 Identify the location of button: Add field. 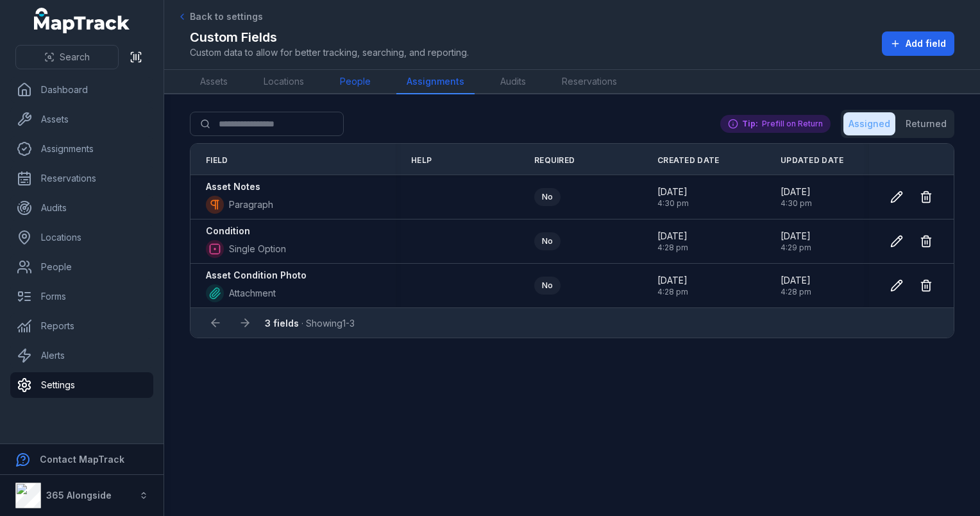
(917, 44).